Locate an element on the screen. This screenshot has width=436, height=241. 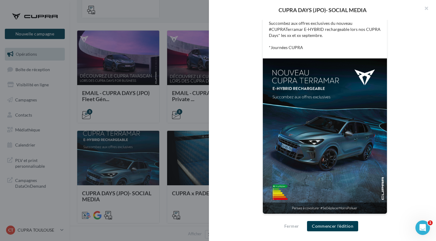
button: Commencer l'édition is located at coordinates (333, 226).